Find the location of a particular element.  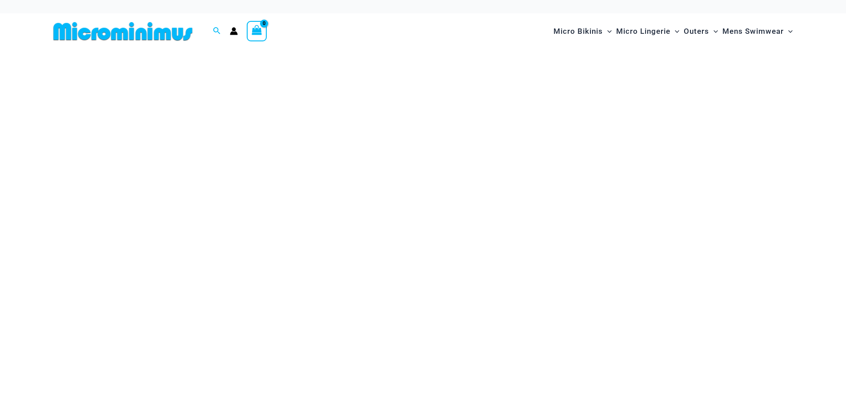

nav: Site Navigation is located at coordinates (673, 31).